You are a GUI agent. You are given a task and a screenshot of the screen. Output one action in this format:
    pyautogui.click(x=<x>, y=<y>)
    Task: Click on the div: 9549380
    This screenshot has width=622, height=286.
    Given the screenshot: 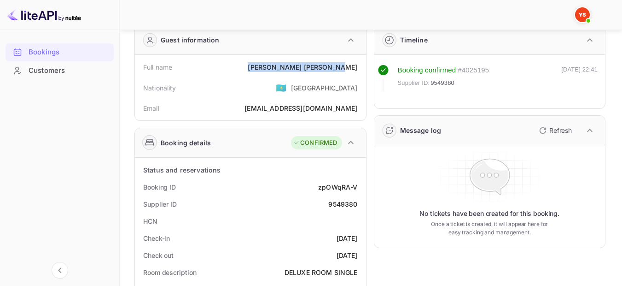 What is the action you would take?
    pyautogui.click(x=343, y=204)
    